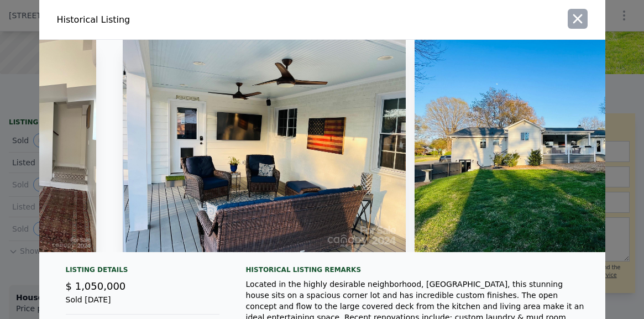 The width and height of the screenshot is (644, 319). I want to click on span: $ 1,050,000, so click(96, 286).